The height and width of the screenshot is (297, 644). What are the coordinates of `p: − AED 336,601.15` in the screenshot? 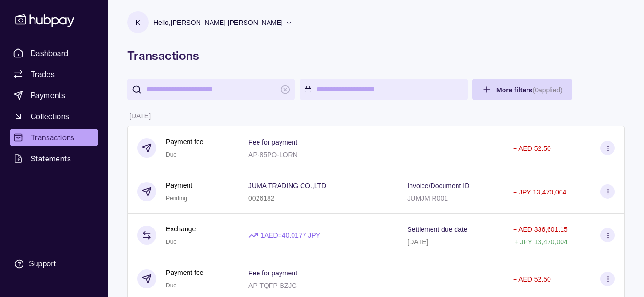 It's located at (540, 230).